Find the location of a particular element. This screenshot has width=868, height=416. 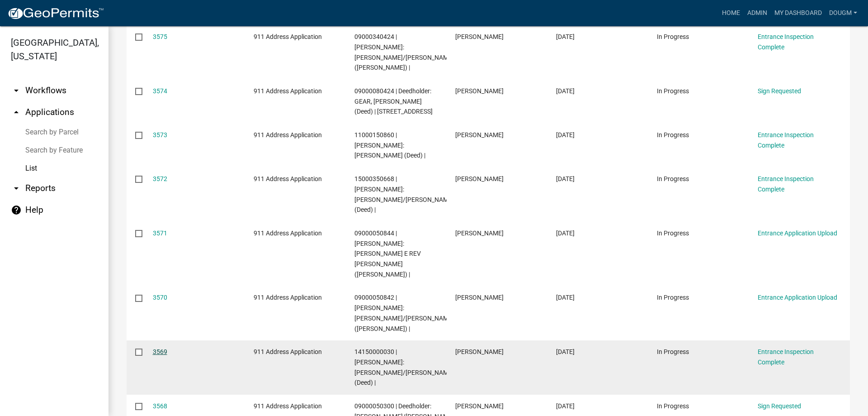

a: 3570 is located at coordinates (160, 298).